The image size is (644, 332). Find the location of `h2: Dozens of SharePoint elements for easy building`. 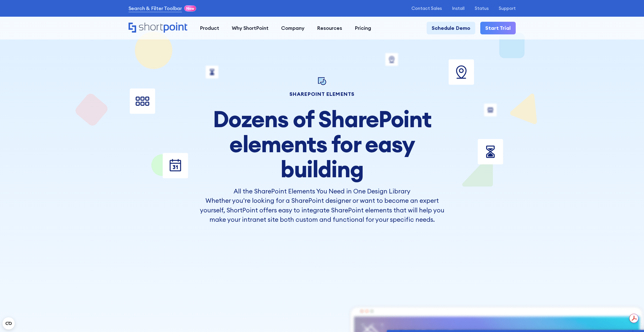

h2: Dozens of SharePoint elements for easy building is located at coordinates (322, 144).